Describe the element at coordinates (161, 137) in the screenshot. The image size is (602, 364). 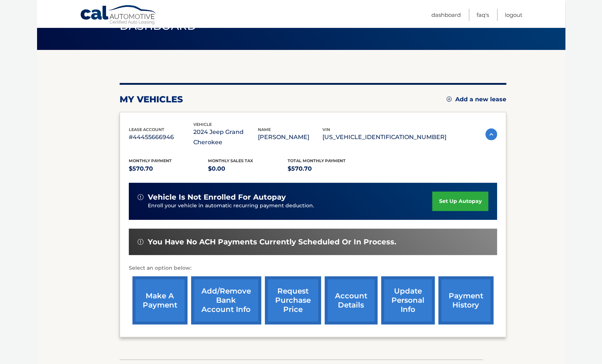
I see `p: #44455666946` at that location.